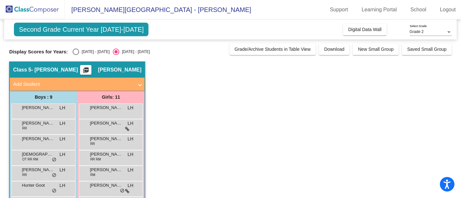 The height and width of the screenshot is (198, 461). What do you see at coordinates (418, 10) in the screenshot?
I see `a: School` at bounding box center [418, 10].